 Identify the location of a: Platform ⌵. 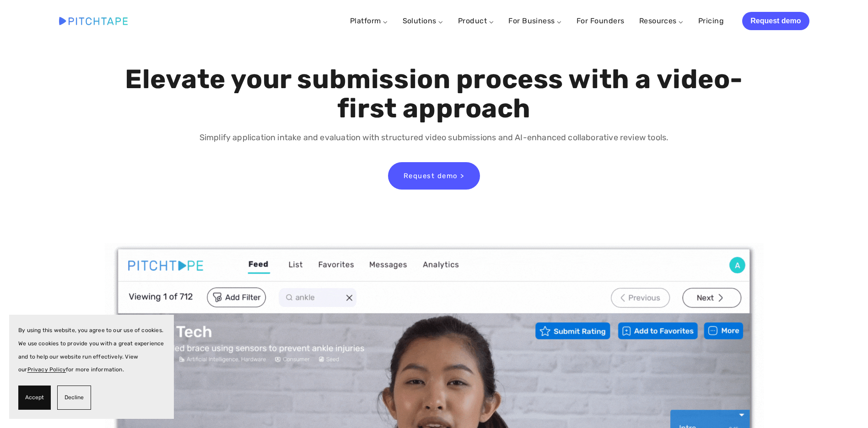
(369, 21).